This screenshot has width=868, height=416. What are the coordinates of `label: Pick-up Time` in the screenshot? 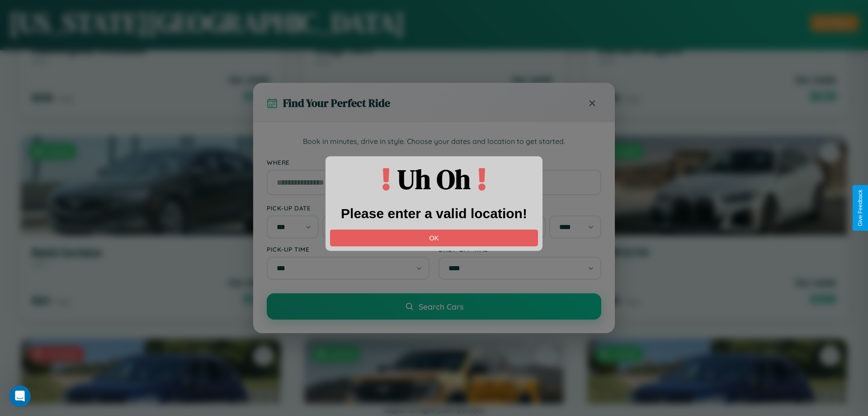 It's located at (348, 249).